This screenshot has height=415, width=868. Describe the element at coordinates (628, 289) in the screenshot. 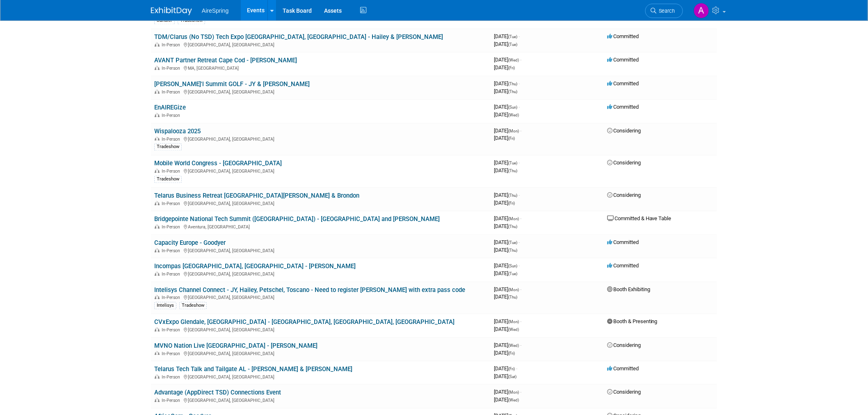

I see `span: Booth Exhibiting` at that location.